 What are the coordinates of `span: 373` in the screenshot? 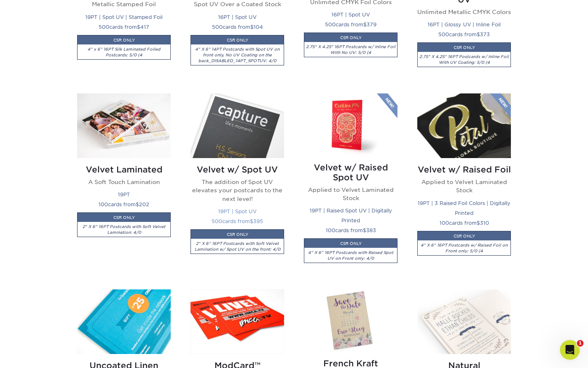 It's located at (485, 35).